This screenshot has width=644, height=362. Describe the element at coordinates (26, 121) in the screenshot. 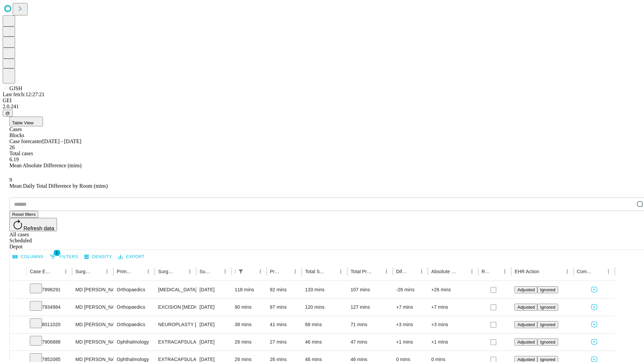

I see `button: Table View` at that location.